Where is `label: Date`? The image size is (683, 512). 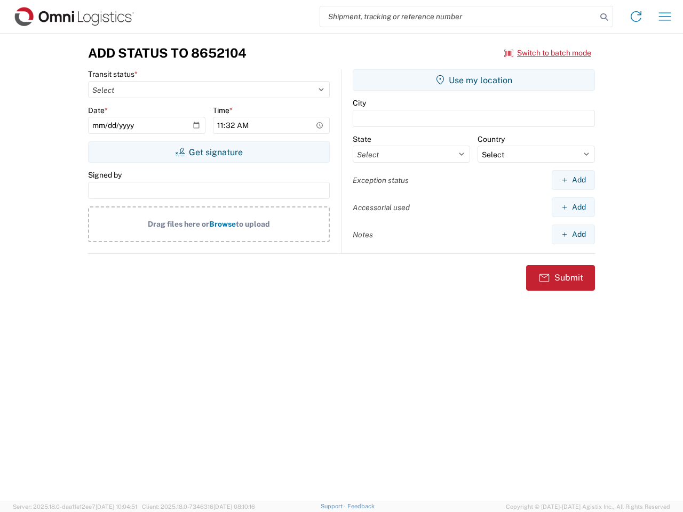 label: Date is located at coordinates (98, 110).